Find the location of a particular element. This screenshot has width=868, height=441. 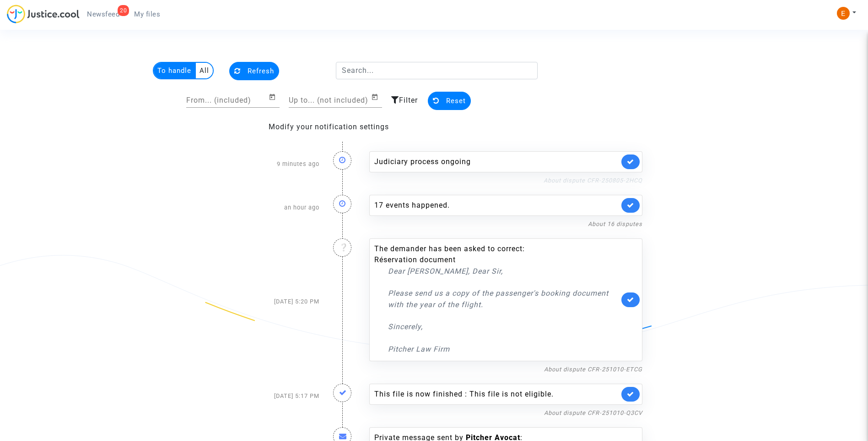

button: Reset is located at coordinates (449, 100).